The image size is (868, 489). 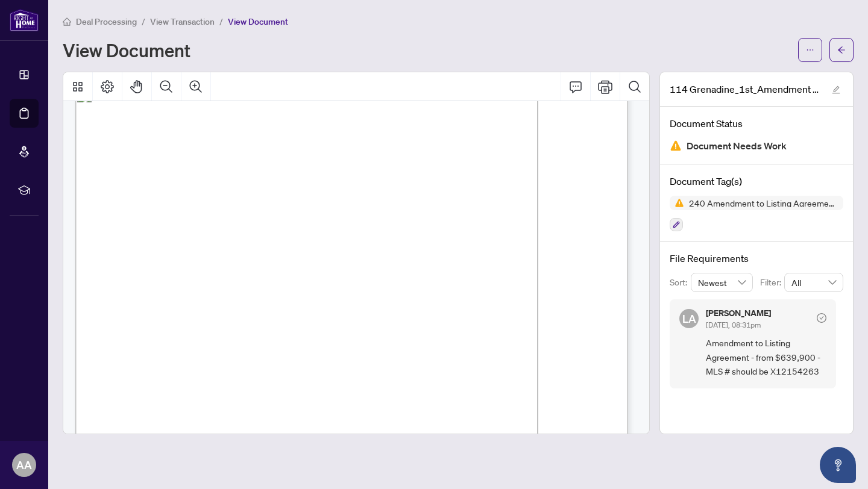 I want to click on span: Amendment to Listing Agreement - from $639,900 - MLS # should be X12154263, so click(x=766, y=357).